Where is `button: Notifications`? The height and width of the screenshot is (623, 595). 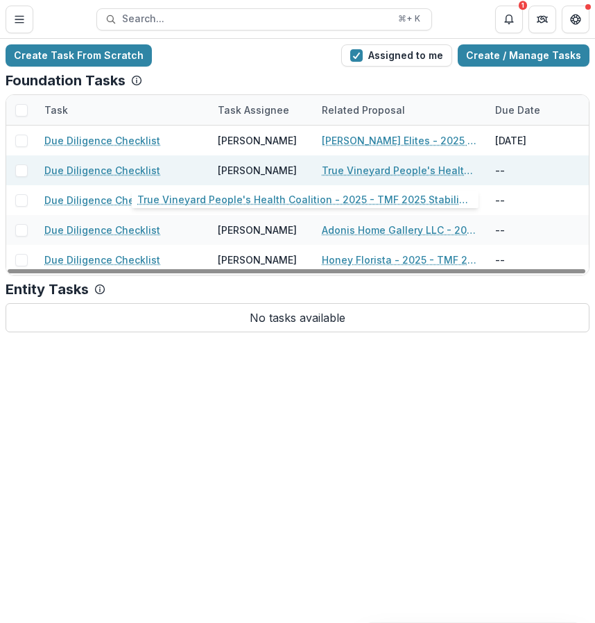
button: Notifications is located at coordinates (509, 19).